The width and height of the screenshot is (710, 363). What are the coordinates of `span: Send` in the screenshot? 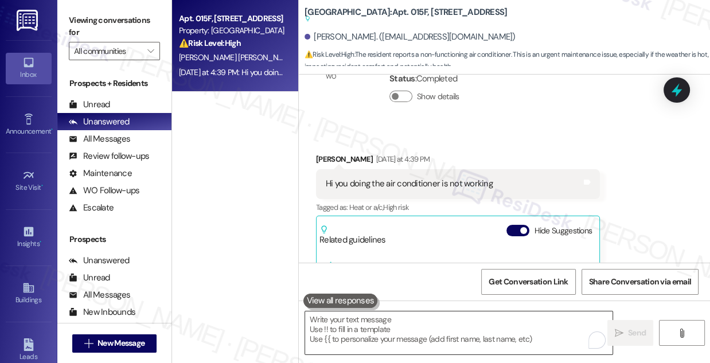 It's located at (636, 333).